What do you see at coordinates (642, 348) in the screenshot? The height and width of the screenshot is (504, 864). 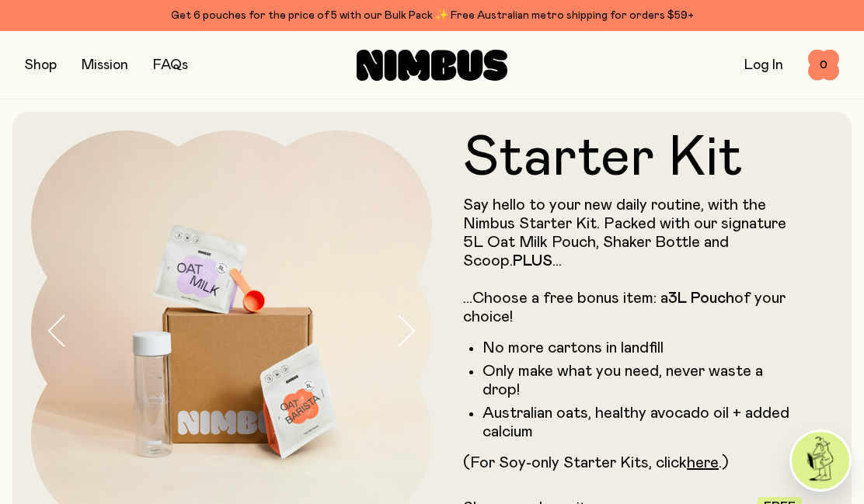 I see `li: No more cartons in landfill` at bounding box center [642, 348].